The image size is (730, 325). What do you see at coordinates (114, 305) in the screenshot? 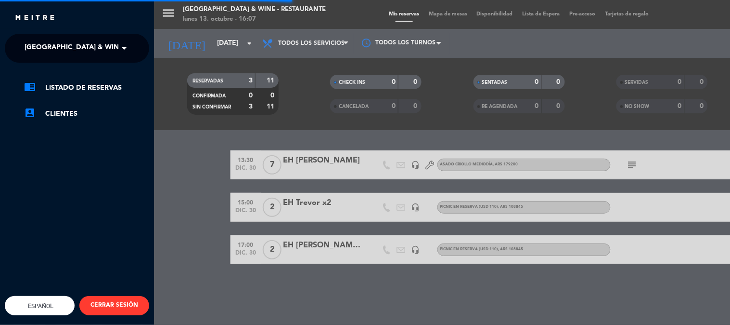
I see `button: CERRAR SESIÓN` at bounding box center [114, 305].